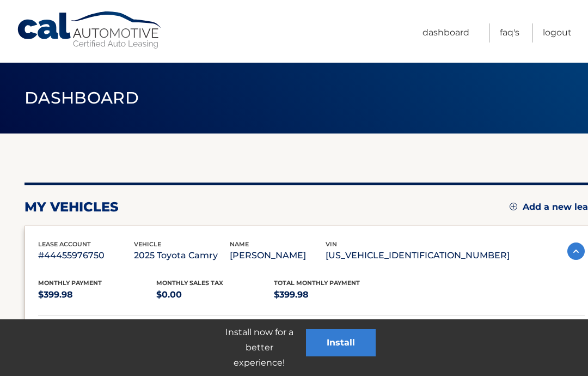 This screenshot has height=376, width=588. Describe the element at coordinates (446, 33) in the screenshot. I see `a: Dashboard` at that location.